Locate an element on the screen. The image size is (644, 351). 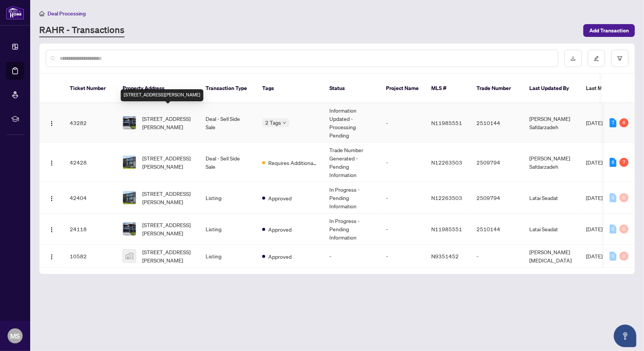
td: 24118 is located at coordinates (90, 229).